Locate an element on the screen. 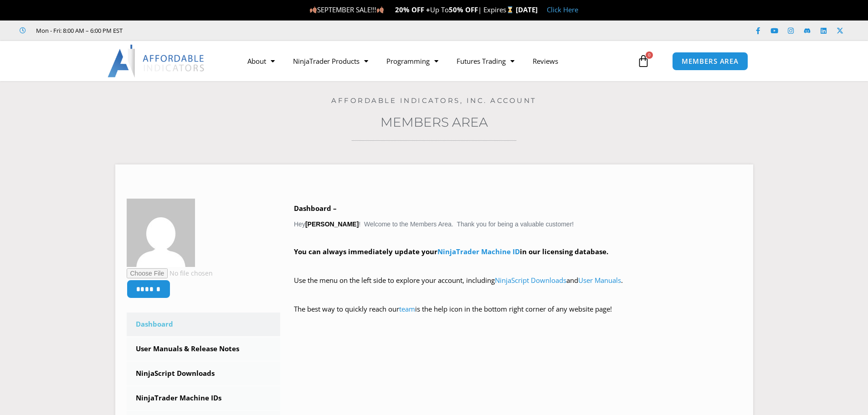 This screenshot has width=868, height=415. a: Reviews is located at coordinates (545, 61).